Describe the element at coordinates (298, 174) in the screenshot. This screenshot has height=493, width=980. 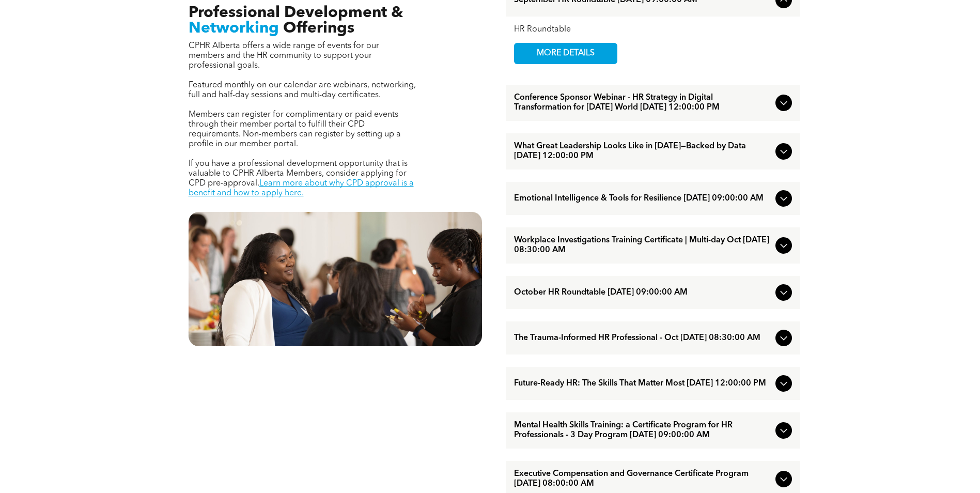
I see `span: If you have a professional development opportunity that is valuable to CPHR Alberta Members, cons...` at that location.